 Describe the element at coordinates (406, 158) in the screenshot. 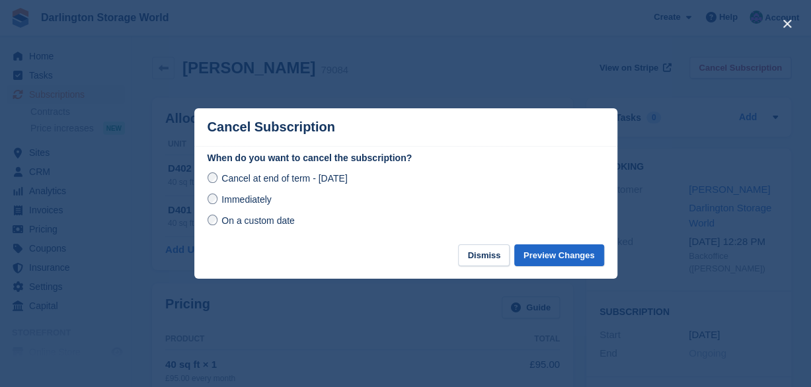

I see `label: When do you want to cancel the subscription?` at that location.